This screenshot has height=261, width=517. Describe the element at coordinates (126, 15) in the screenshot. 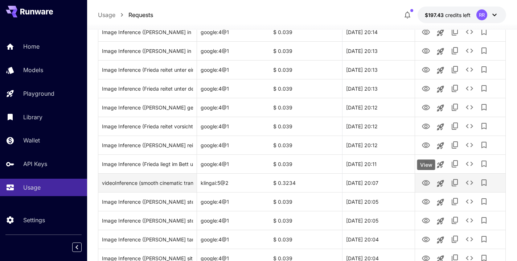

I see `nav: breadcrumb` at that location.